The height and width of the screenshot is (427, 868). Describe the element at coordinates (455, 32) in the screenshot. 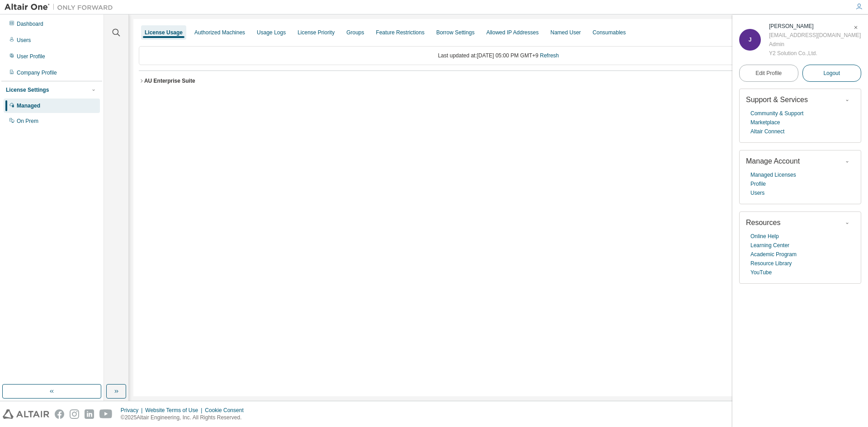

I see `div: Borrow Settings` at that location.